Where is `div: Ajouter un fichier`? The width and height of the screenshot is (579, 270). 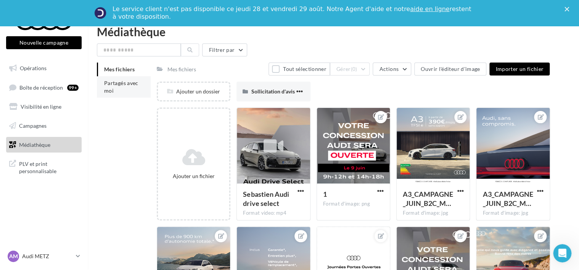
div: Ajouter un fichier is located at coordinates (193, 176).